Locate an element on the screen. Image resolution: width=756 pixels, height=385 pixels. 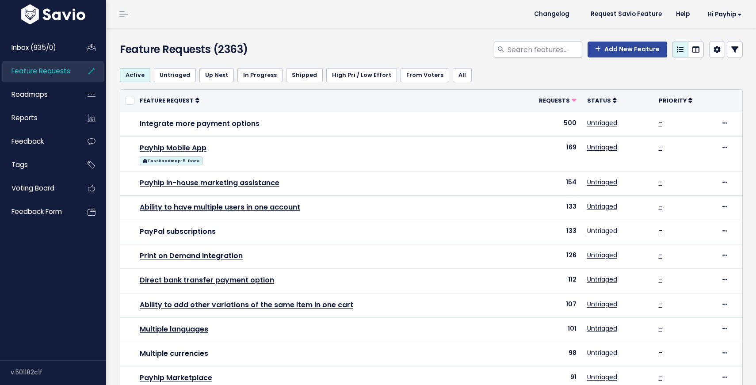
span: Test Roadmap: 5. Done is located at coordinates (171, 161).